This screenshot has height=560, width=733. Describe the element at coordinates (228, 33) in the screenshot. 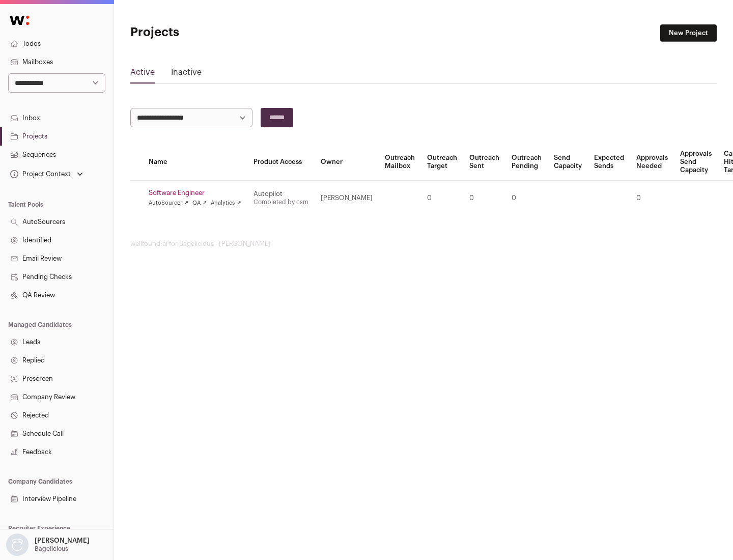

I see `h1: Projects` at that location.